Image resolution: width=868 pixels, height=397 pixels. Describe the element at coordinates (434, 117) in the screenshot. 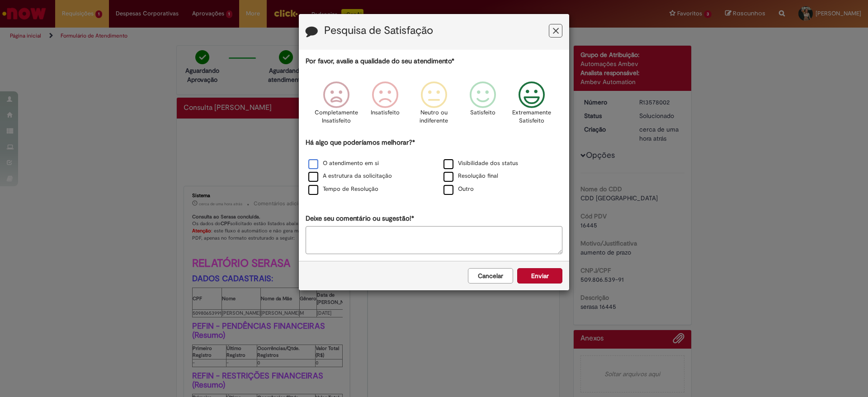

I see `p: Neutro ou indiferente` at that location.